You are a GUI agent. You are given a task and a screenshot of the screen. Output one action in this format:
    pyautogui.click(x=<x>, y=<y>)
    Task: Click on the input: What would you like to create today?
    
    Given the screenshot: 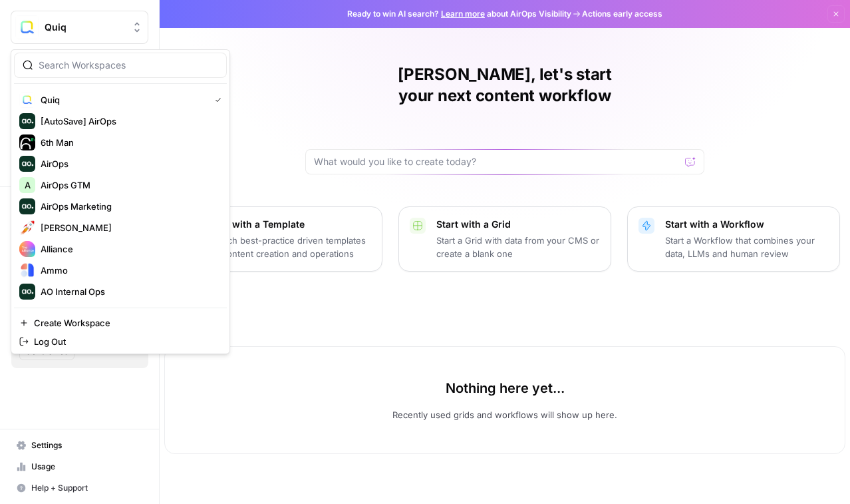 What is the action you would take?
    pyautogui.click(x=497, y=162)
    